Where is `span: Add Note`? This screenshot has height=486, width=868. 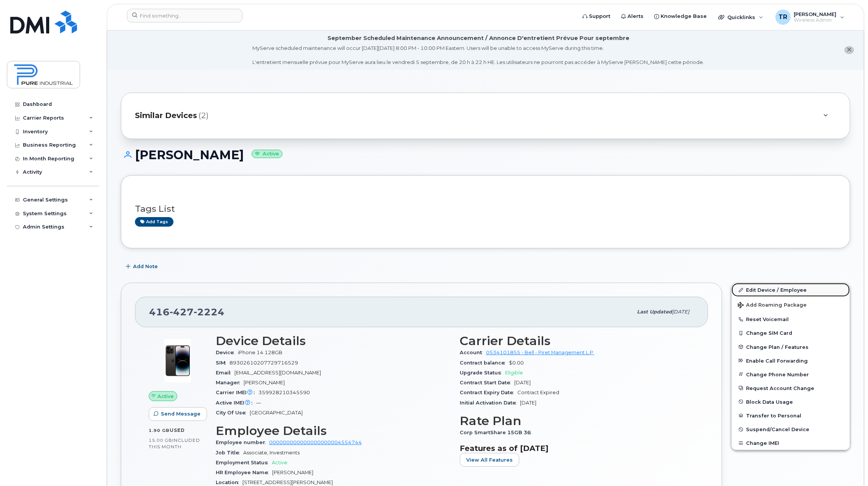 span: Add Note is located at coordinates (145, 266).